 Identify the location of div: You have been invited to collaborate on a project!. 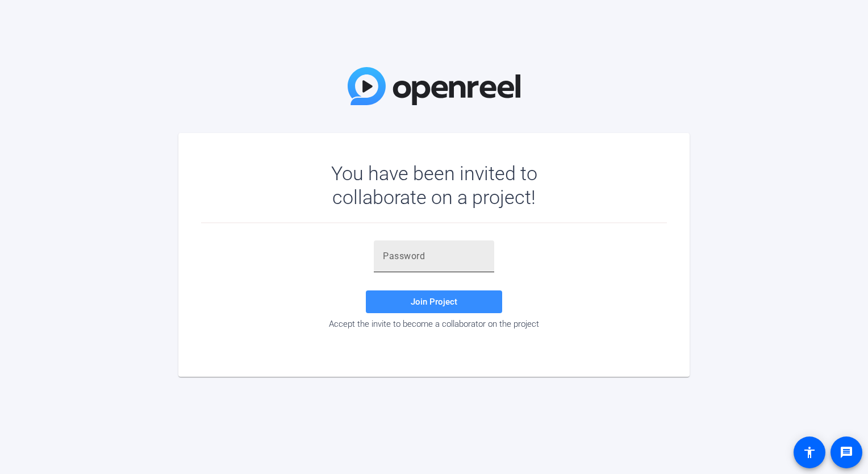
(434, 186).